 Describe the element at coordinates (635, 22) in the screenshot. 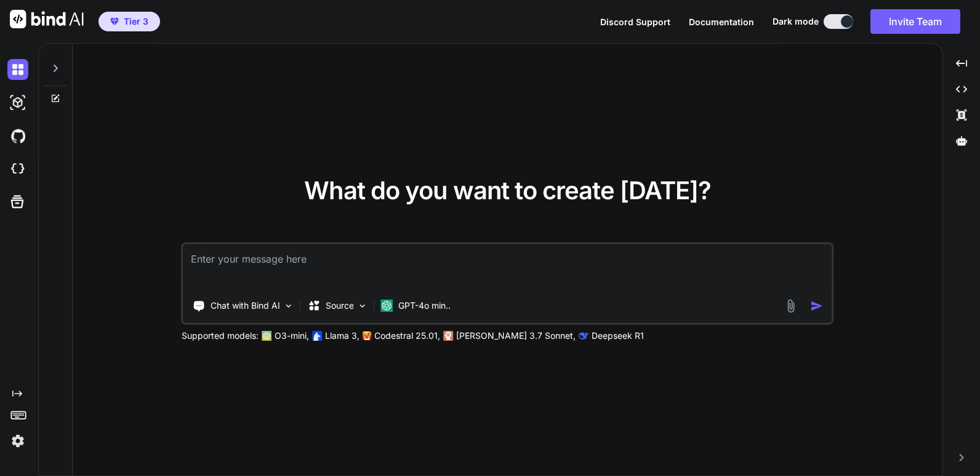

I see `button: Discord Support` at that location.